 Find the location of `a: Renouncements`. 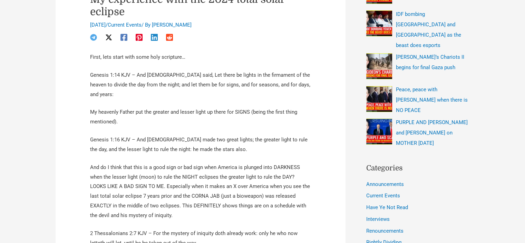

a: Renouncements is located at coordinates (385, 231).